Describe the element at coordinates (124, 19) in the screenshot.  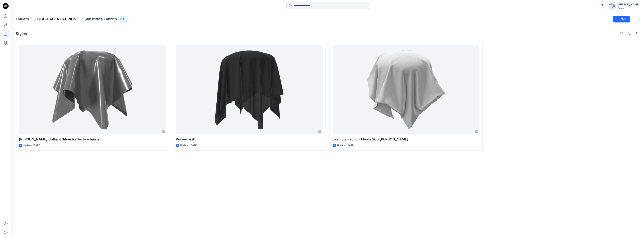
I see `p: 9` at that location.